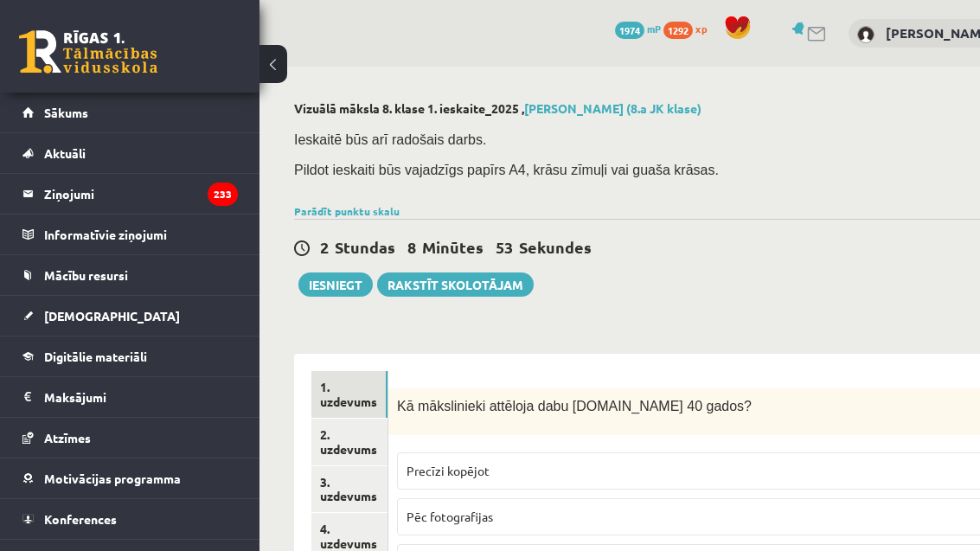  I want to click on span: Pēc fotografijas, so click(450, 517).